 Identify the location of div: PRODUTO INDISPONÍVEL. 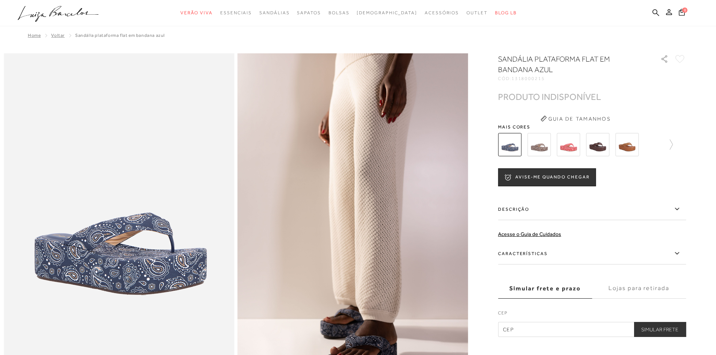
(549, 97).